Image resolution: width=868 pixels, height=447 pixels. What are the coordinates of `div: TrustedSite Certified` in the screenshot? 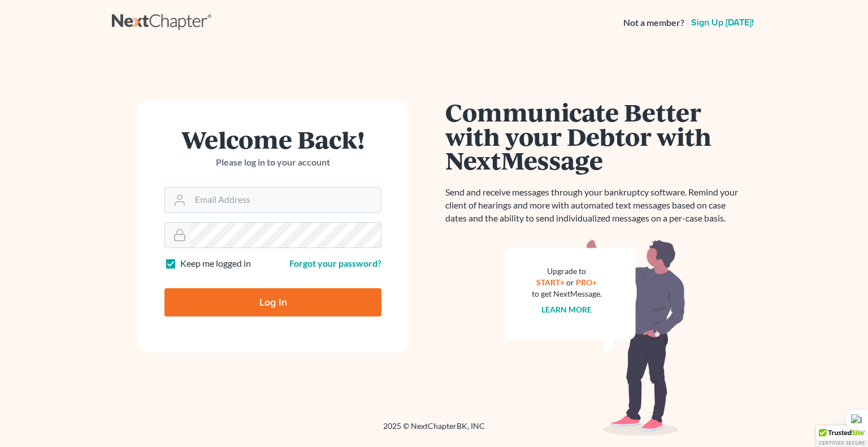 It's located at (842, 436).